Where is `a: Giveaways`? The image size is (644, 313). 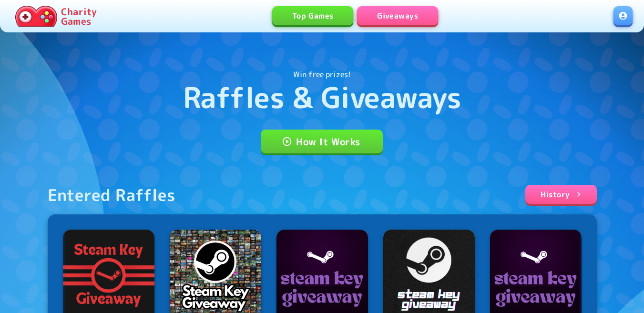
a: Giveaways is located at coordinates (397, 15).